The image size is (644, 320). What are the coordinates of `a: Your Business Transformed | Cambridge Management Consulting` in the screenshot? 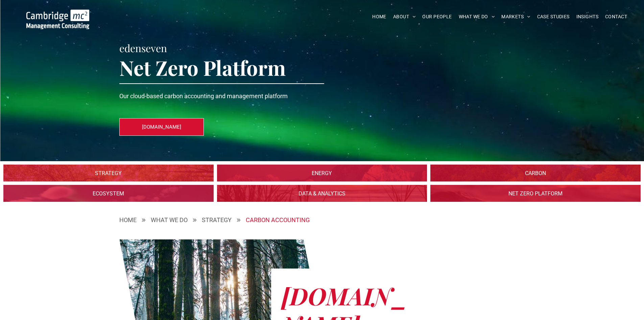 It's located at (58, 14).